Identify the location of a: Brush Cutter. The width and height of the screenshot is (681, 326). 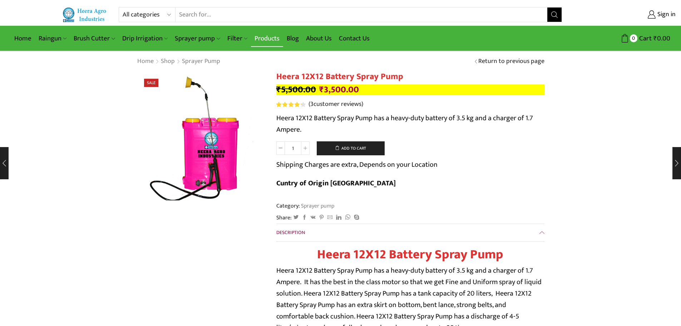
(94, 38).